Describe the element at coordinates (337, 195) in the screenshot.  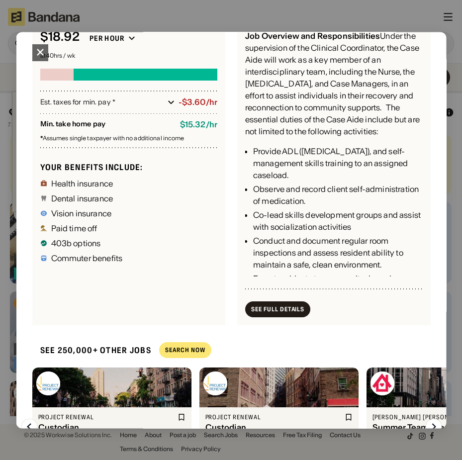
I see `div: Observe and record client self-administration of medication.` at that location.